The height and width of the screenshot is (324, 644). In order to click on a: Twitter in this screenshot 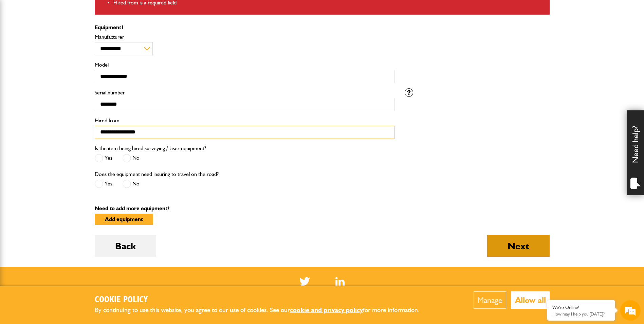, I will do `click(305, 281)`.